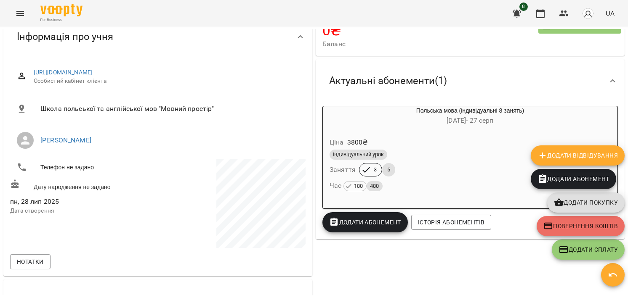  Describe the element at coordinates (388, 170) in the screenshot. I see `span: 5` at that location.